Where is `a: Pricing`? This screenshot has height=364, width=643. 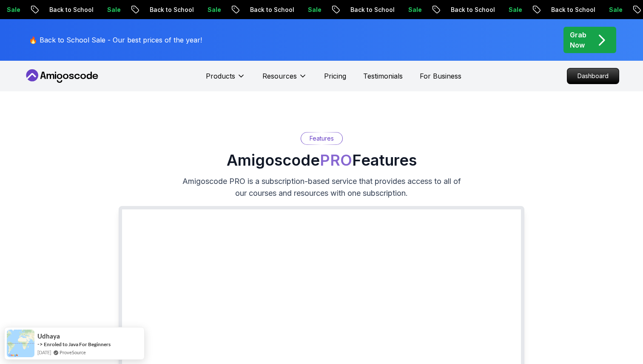
a: Pricing is located at coordinates (335, 76).